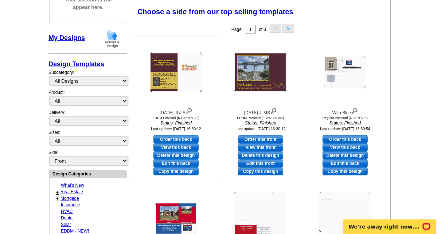 The image size is (441, 234). What do you see at coordinates (215, 12) in the screenshot?
I see `span: Choose a side from our top selling templates` at bounding box center [215, 12].